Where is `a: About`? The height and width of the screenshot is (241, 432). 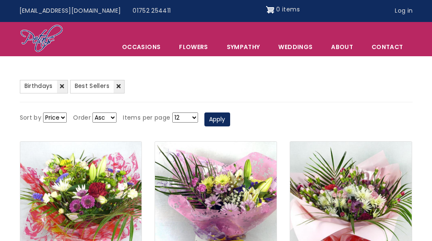
a: About is located at coordinates (342, 47).